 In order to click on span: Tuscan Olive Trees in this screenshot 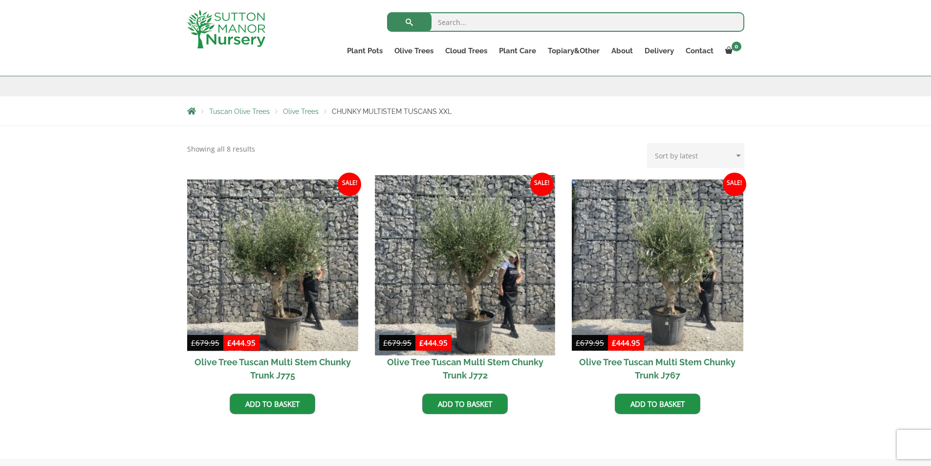, I will do `click(240, 111)`.